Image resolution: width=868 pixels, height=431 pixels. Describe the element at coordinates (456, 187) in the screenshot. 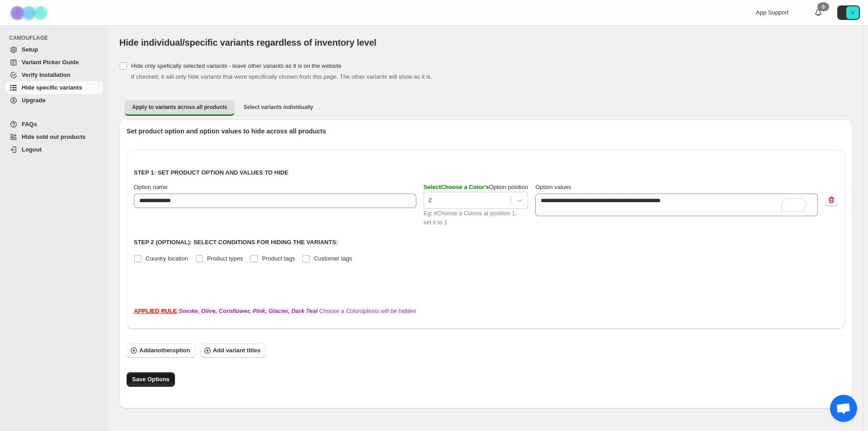

I see `span: Select Choose a Color 's` at that location.